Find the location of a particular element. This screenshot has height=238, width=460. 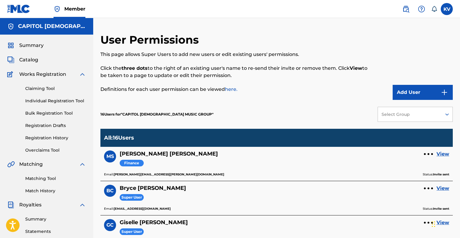

a: SummarySummary is located at coordinates (25, 45).